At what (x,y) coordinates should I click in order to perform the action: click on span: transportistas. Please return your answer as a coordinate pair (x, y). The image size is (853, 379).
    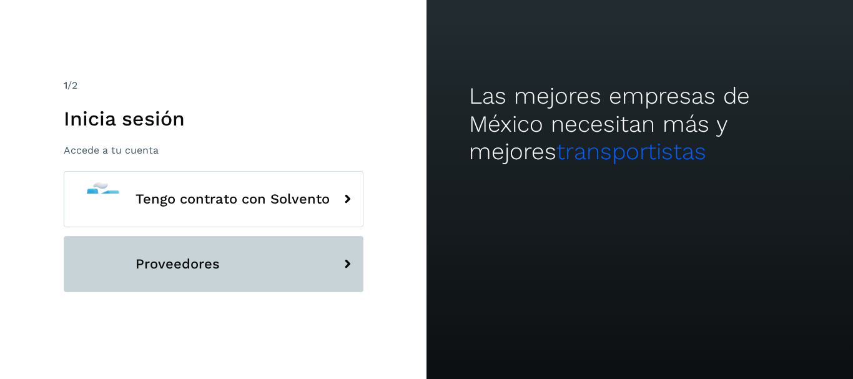
    Looking at the image, I should click on (631, 151).